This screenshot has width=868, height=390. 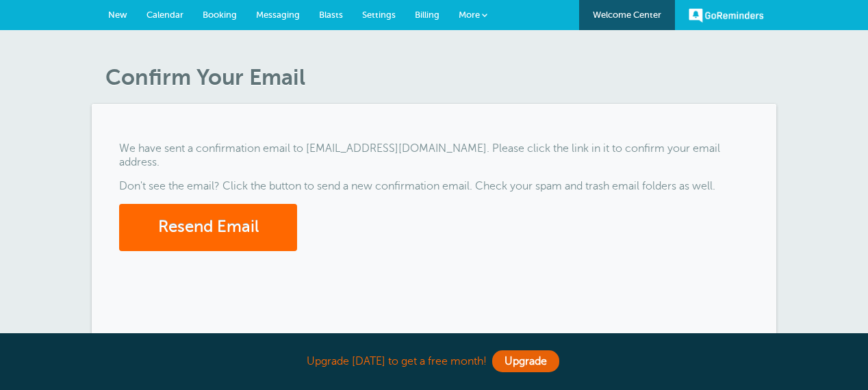 I want to click on p: Don't see the email? Click the button to send a new confirmation email. Check your spam and trash..., so click(x=434, y=187).